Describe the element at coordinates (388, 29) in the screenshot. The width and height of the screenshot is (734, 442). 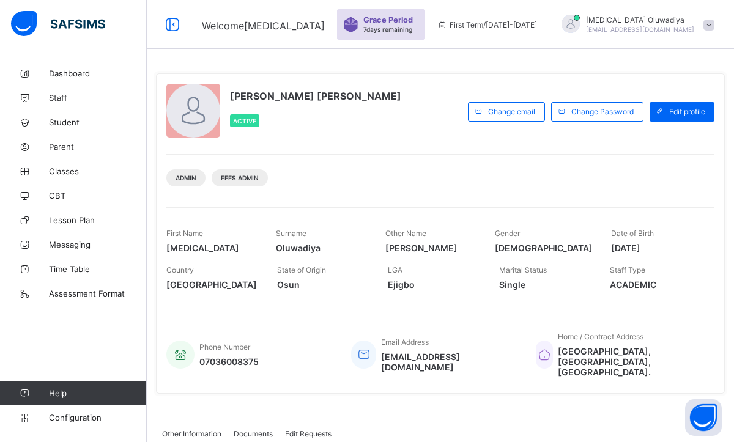
I see `span: 7 days remaining` at that location.